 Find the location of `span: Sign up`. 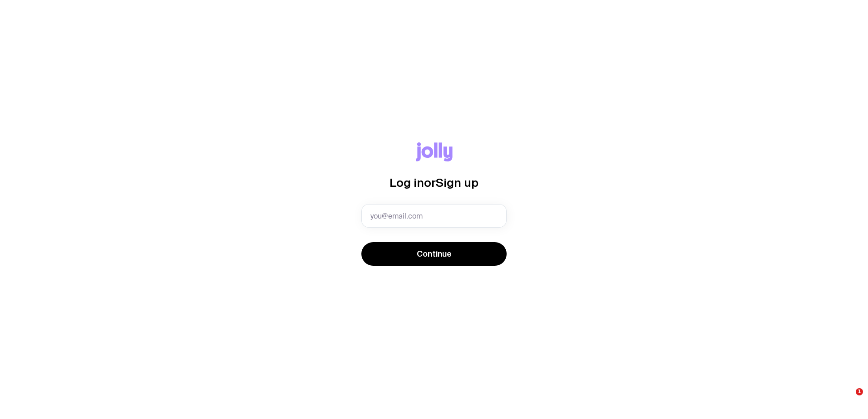

span: Sign up is located at coordinates (457, 182).